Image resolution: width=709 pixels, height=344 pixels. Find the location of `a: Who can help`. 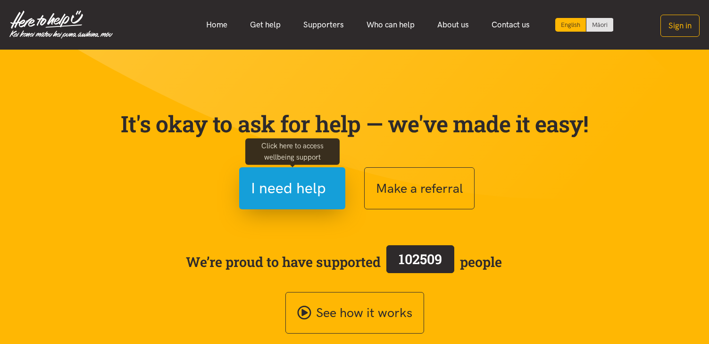

a: Who can help is located at coordinates (391, 25).